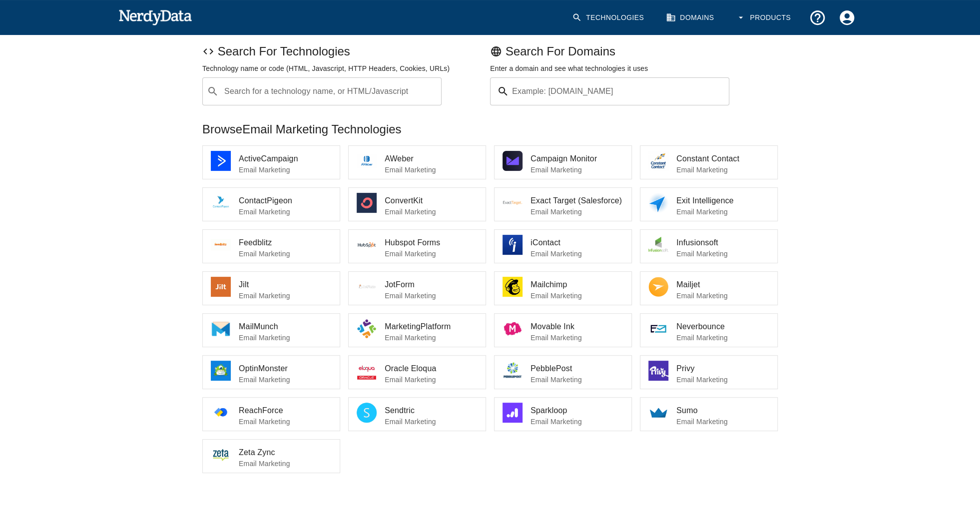  Describe the element at coordinates (577, 410) in the screenshot. I see `span: Sparkloop` at that location.